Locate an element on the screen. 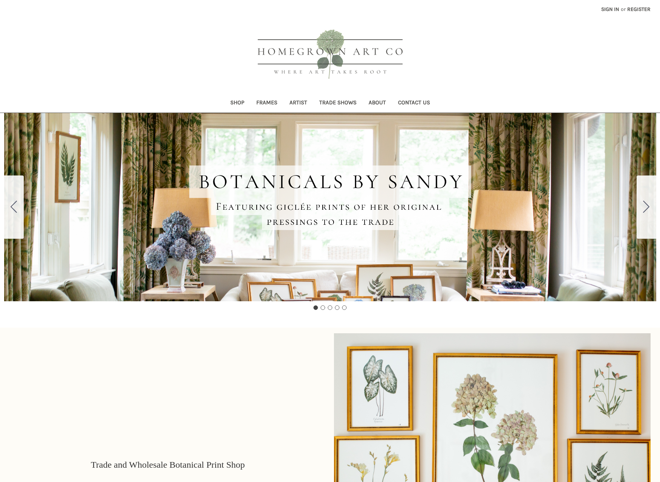  a: Artist is located at coordinates (298, 103).